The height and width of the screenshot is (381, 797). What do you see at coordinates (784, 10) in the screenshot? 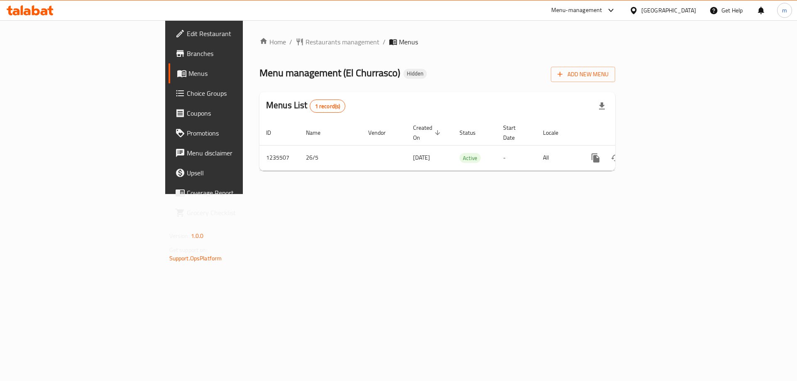
I see `span: m` at bounding box center [784, 10].